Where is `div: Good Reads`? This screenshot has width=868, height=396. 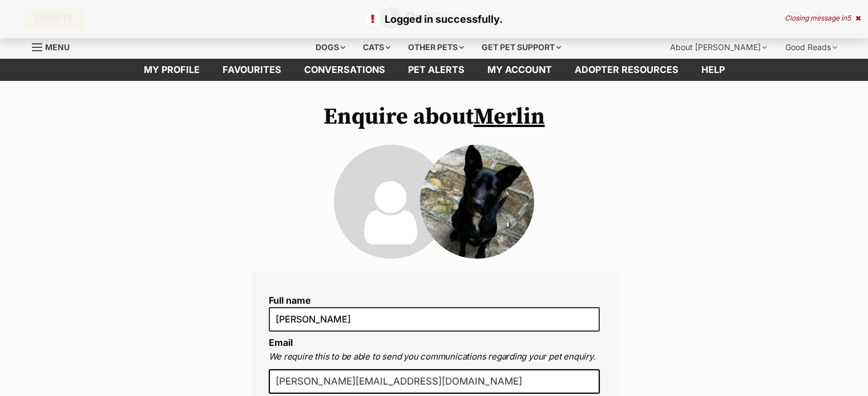 div: Good Reads is located at coordinates (811, 47).